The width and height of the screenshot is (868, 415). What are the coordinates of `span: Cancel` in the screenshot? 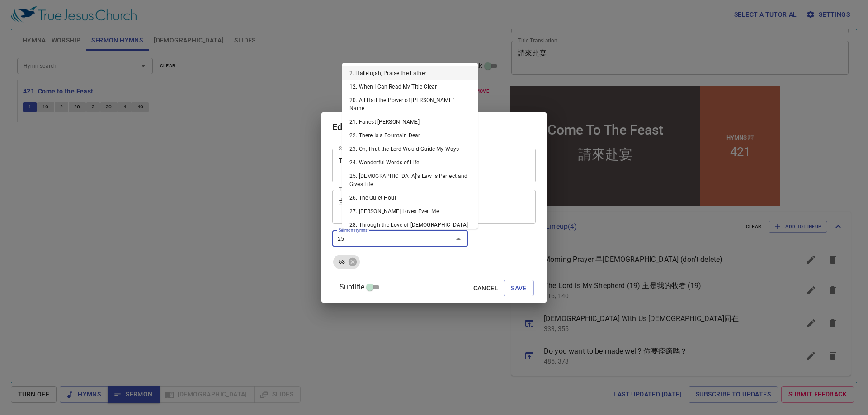 It's located at (486, 289).